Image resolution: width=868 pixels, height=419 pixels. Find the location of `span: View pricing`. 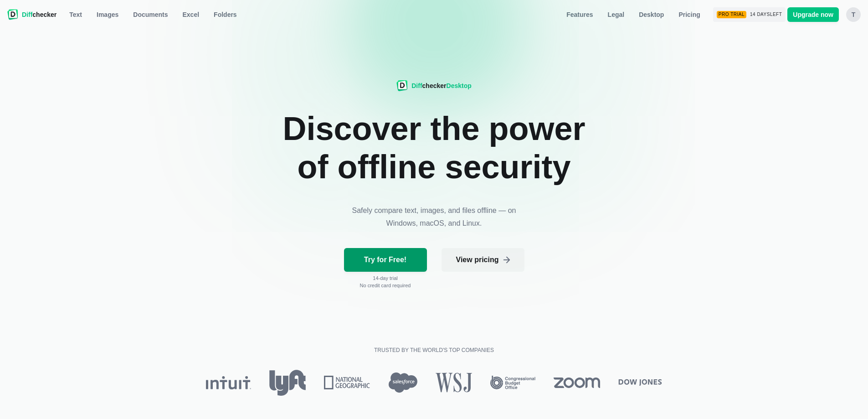

span: View pricing is located at coordinates (478, 260).